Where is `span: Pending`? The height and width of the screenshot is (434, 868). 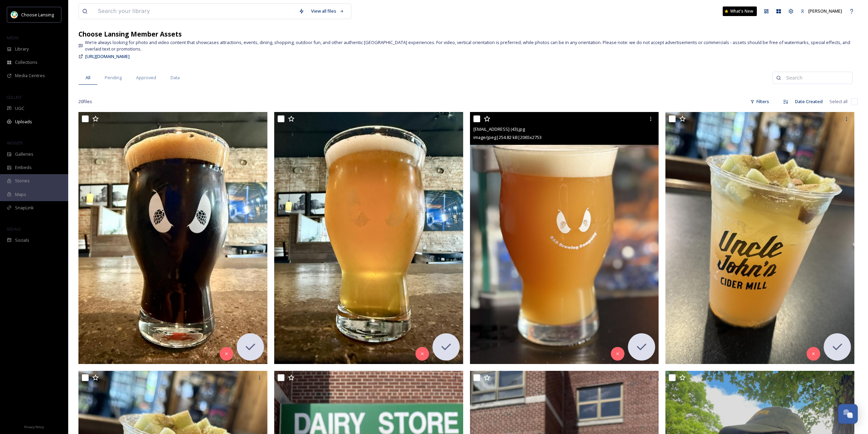
span: Pending is located at coordinates (113, 78).